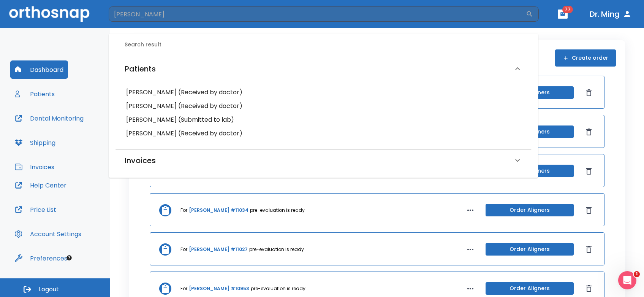 The image size is (644, 297). Describe the element at coordinates (35, 167) in the screenshot. I see `a: Invoices` at that location.